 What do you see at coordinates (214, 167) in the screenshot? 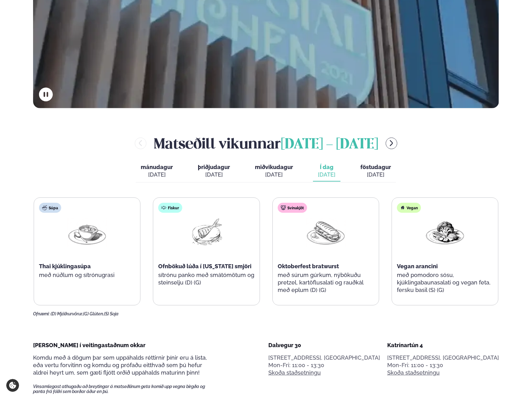
I see `span: þriðjudagur` at bounding box center [214, 167].